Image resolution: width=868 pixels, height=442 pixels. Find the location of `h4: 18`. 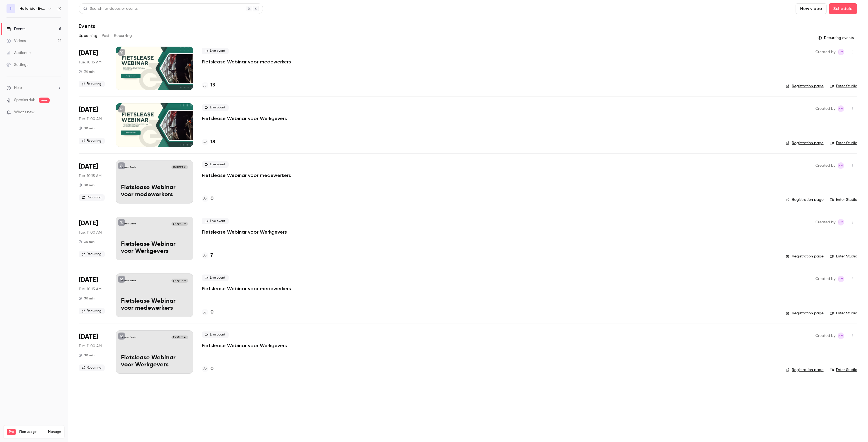

h4: 18 is located at coordinates (212, 142).